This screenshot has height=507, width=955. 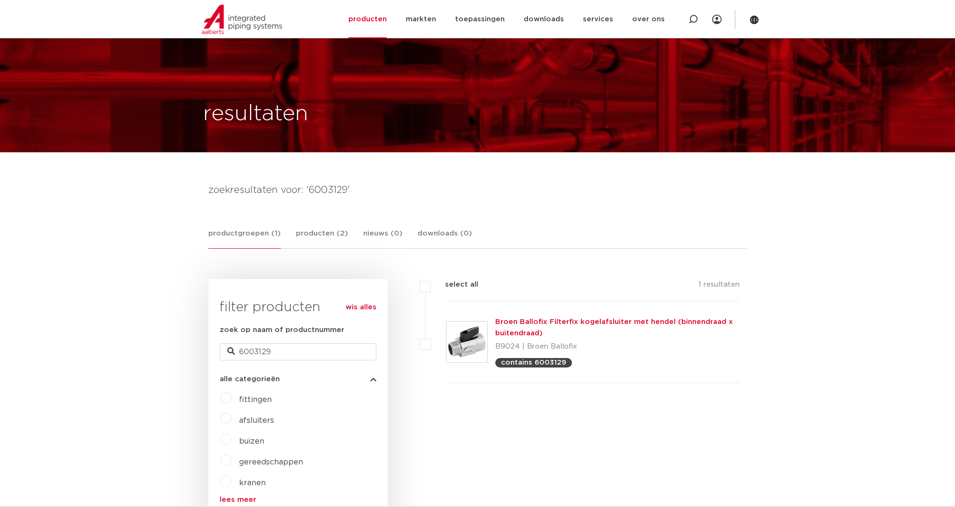 What do you see at coordinates (251, 442) in the screenshot?
I see `span: buizen` at bounding box center [251, 442].